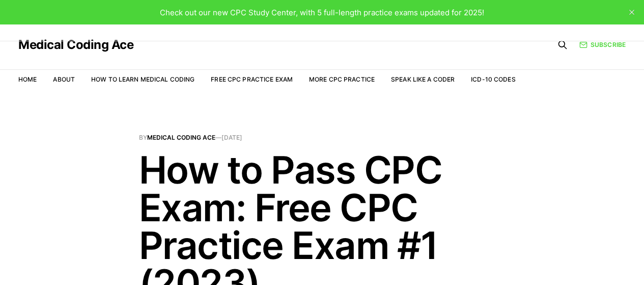 The image size is (644, 285). I want to click on a: Free CPC Practice Exam, so click(252, 79).